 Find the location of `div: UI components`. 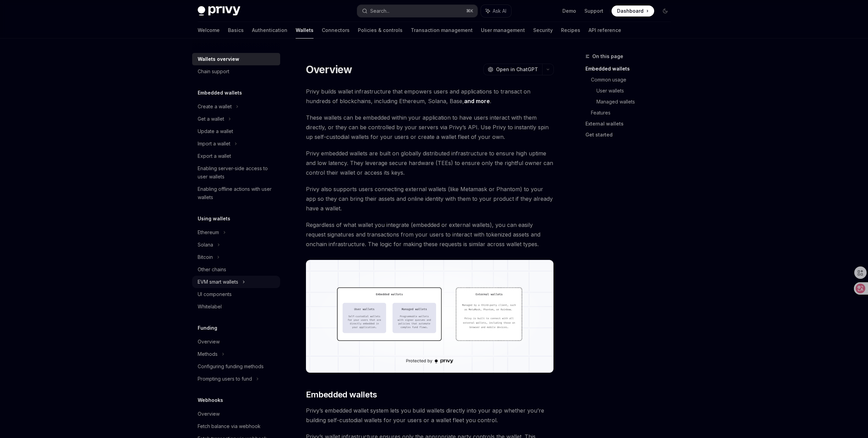

div: UI components is located at coordinates (214, 295).